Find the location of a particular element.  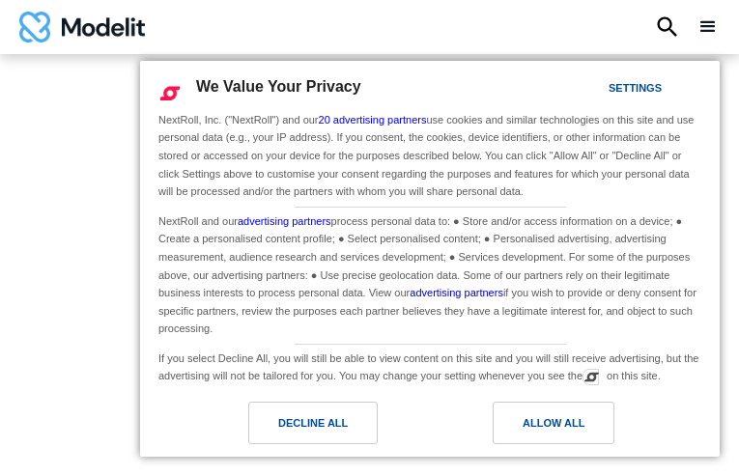

div: Decline All is located at coordinates (313, 423).